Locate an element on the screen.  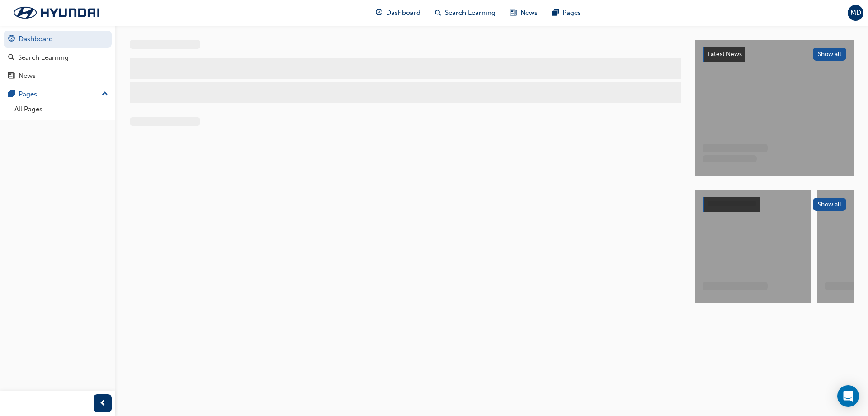
a: Dashboard is located at coordinates (57, 39).